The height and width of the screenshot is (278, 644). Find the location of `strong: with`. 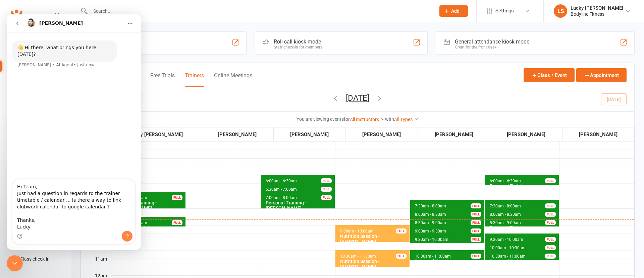

strong: with is located at coordinates (389, 119).